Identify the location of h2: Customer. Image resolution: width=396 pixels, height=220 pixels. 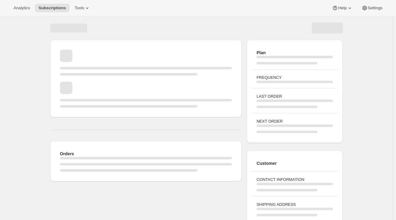
(295, 163).